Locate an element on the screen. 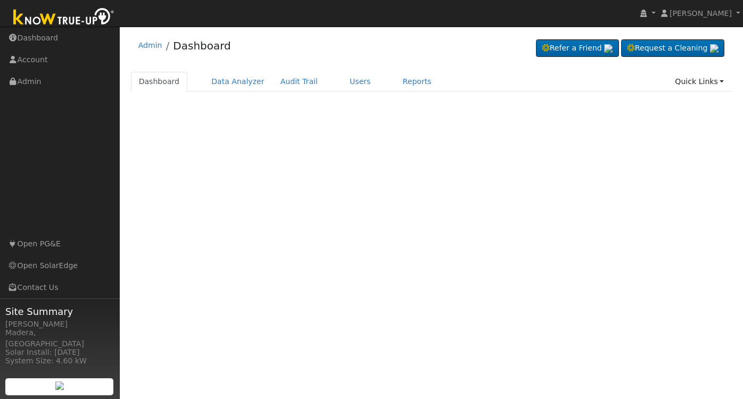 The image size is (743, 399). a: Admin is located at coordinates (150, 45).